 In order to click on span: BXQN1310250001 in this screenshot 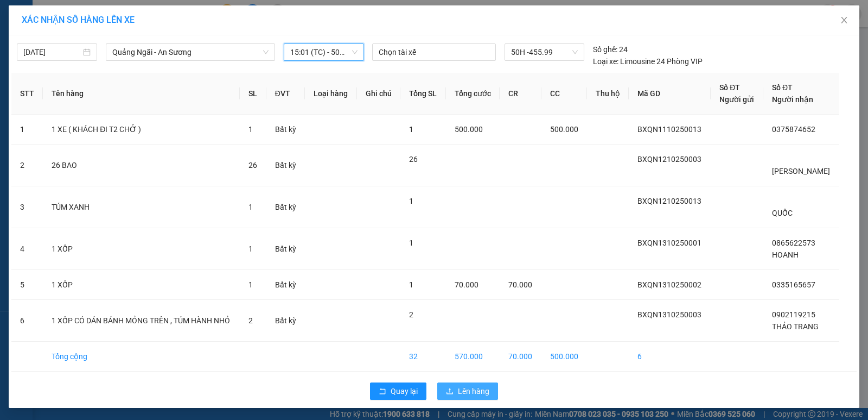, I will do `click(669, 243)`.